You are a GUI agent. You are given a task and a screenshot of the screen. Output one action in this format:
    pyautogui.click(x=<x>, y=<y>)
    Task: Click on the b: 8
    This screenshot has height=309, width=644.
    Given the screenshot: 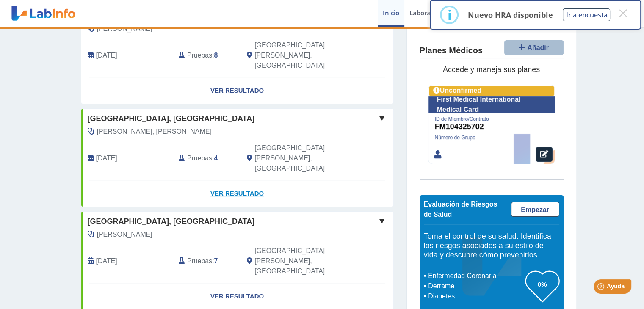 What is the action you would take?
    pyautogui.click(x=216, y=55)
    